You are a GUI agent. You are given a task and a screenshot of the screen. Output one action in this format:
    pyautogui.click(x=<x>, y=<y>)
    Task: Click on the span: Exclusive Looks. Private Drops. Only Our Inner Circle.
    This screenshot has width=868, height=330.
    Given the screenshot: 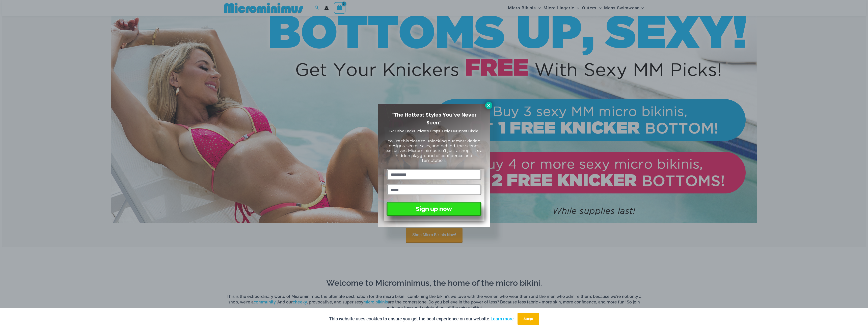 What is the action you would take?
    pyautogui.click(x=434, y=131)
    